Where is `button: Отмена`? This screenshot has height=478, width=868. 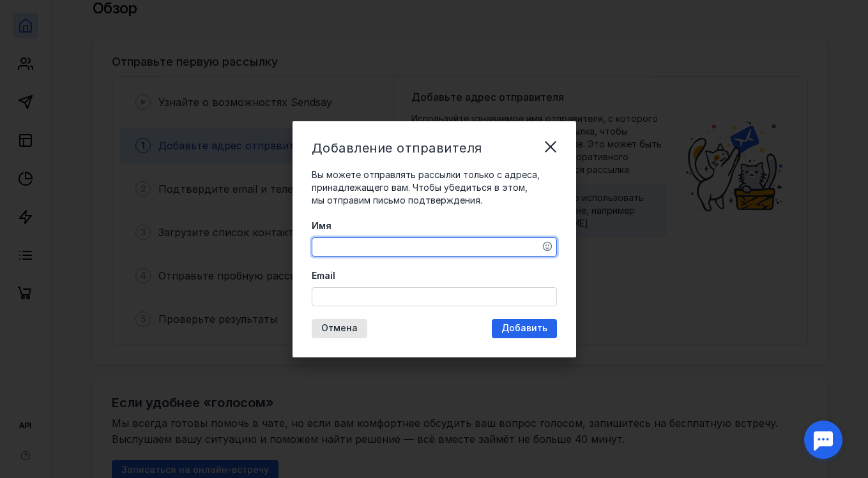
button: Отмена is located at coordinates (339, 328).